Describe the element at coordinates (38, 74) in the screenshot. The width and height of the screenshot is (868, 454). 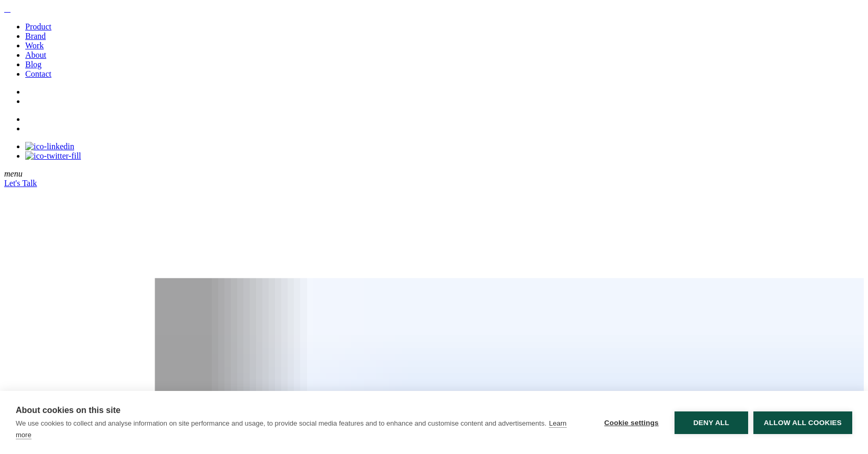
I see `a: Contact` at that location.